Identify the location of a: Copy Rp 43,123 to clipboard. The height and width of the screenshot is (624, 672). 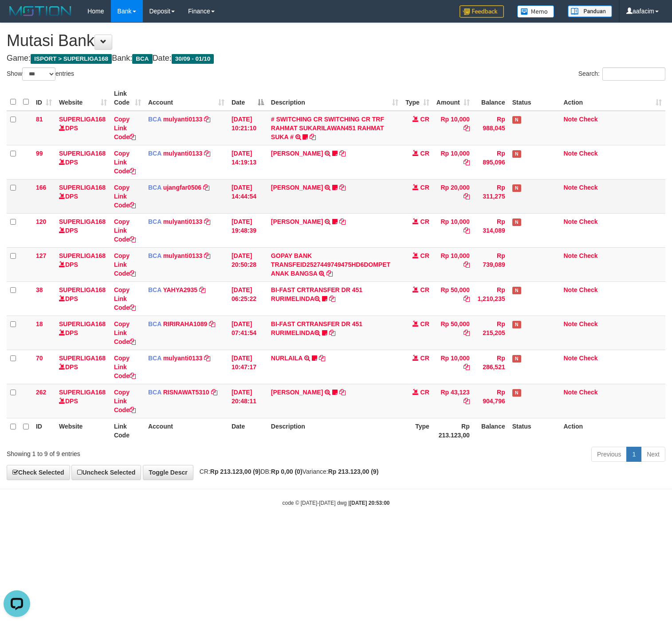
(467, 401).